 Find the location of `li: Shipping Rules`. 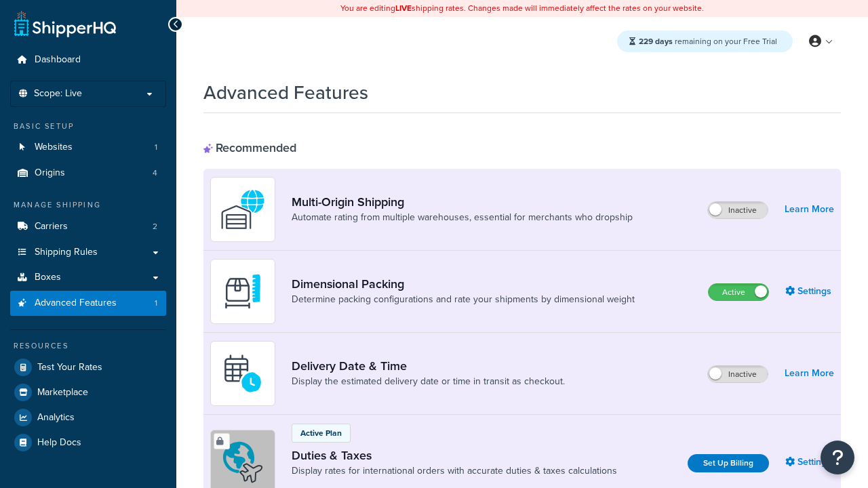

li: Shipping Rules is located at coordinates (88, 252).